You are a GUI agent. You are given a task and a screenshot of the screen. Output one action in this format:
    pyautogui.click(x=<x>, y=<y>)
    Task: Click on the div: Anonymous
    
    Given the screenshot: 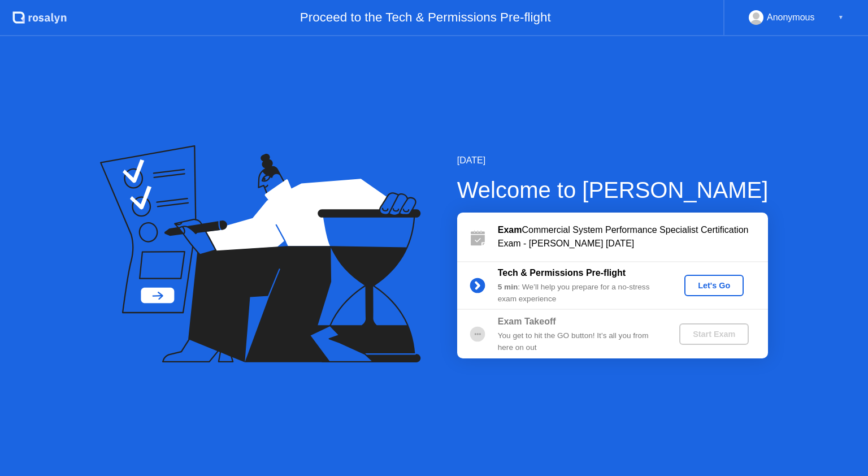 What is the action you would take?
    pyautogui.click(x=791, y=17)
    